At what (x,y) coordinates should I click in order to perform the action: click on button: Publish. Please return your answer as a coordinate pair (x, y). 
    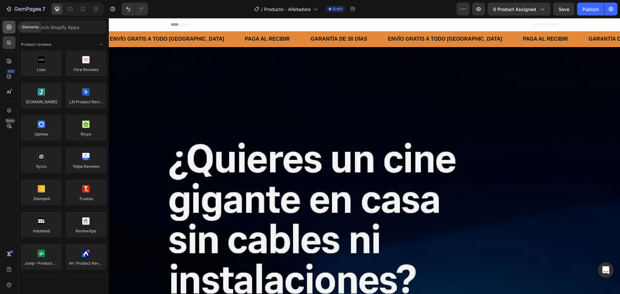
    Looking at the image, I should click on (591, 9).